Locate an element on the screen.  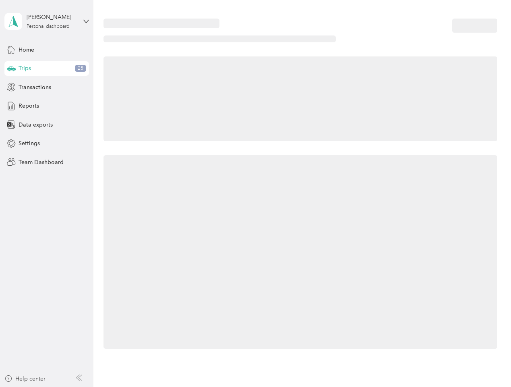
div: Personal dashboard is located at coordinates (48, 27).